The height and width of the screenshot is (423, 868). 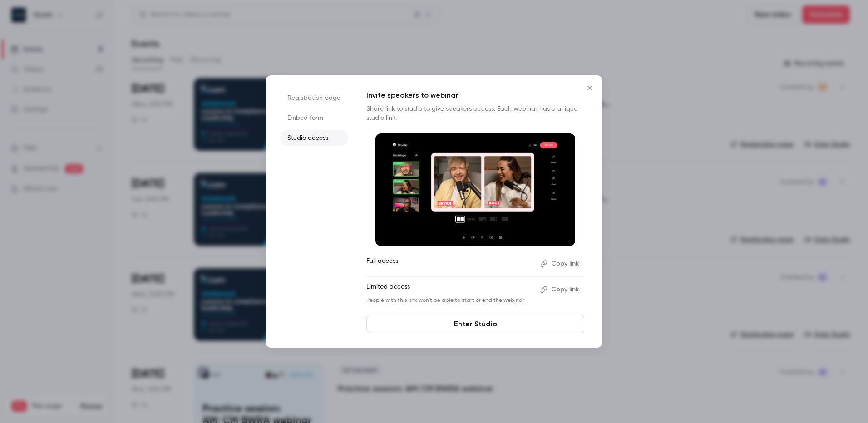 I want to click on a: Enter Studio, so click(x=475, y=324).